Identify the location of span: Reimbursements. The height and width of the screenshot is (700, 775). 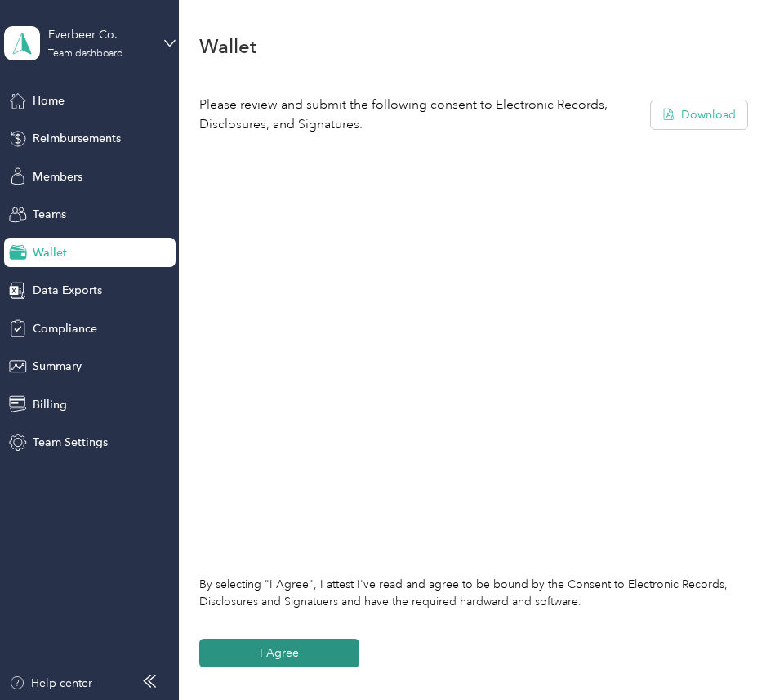
(77, 138).